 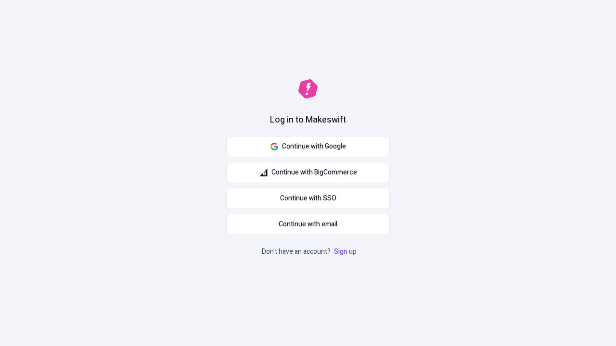 What do you see at coordinates (308, 199) in the screenshot?
I see `a: Continue with SSO` at bounding box center [308, 199].